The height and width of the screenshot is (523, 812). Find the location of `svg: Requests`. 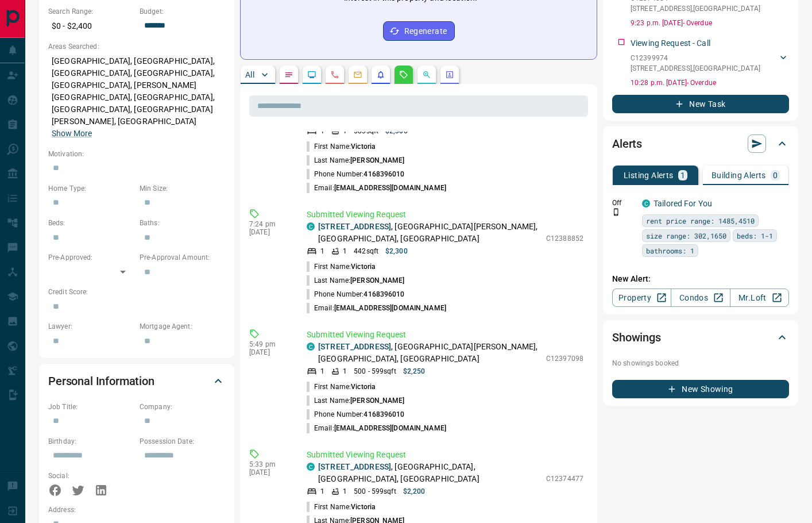

svg: Requests is located at coordinates (404, 75).